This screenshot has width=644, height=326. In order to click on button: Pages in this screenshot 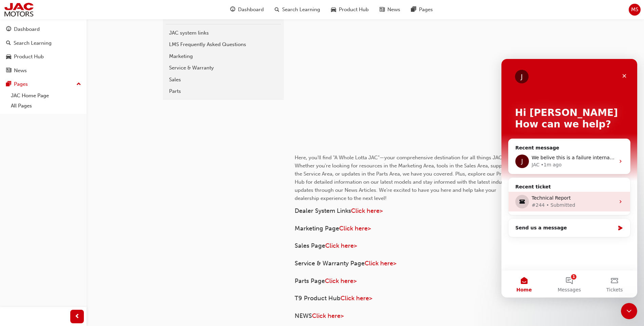, I will do `click(43, 84)`.